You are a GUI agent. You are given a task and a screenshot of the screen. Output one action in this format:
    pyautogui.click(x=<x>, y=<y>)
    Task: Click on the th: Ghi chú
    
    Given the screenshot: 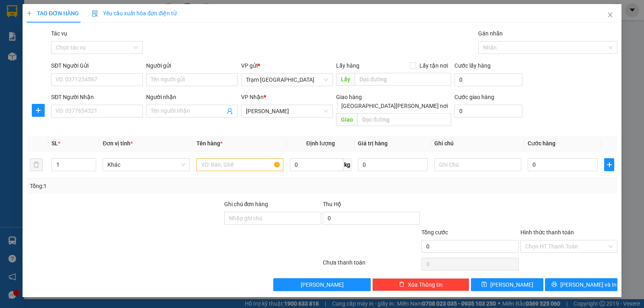 What is the action you would take?
    pyautogui.click(x=478, y=143)
    